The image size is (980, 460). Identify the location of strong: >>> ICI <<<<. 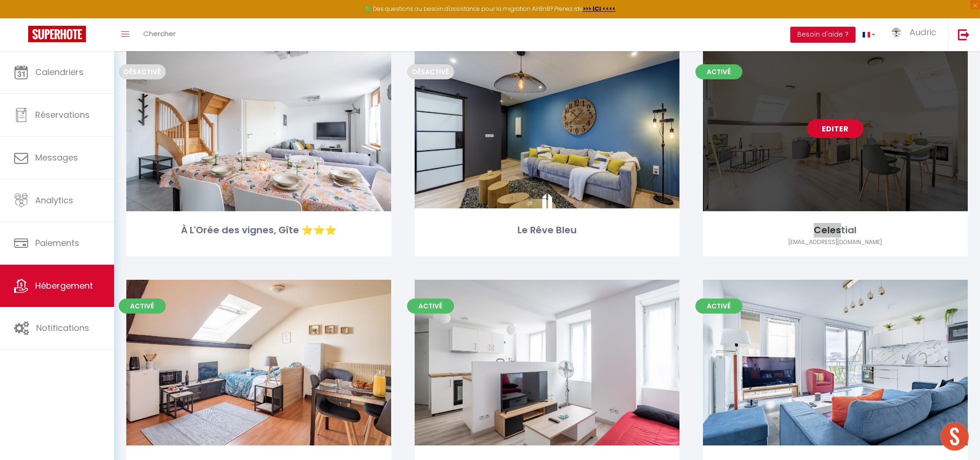
(599, 9).